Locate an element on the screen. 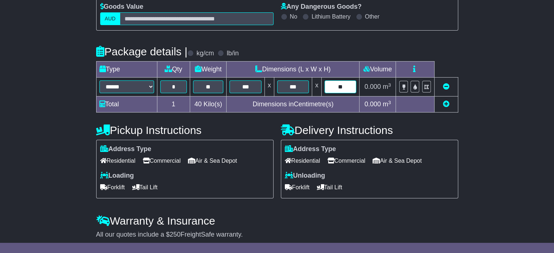 This screenshot has width=554, height=253. td: Total is located at coordinates (126, 105).